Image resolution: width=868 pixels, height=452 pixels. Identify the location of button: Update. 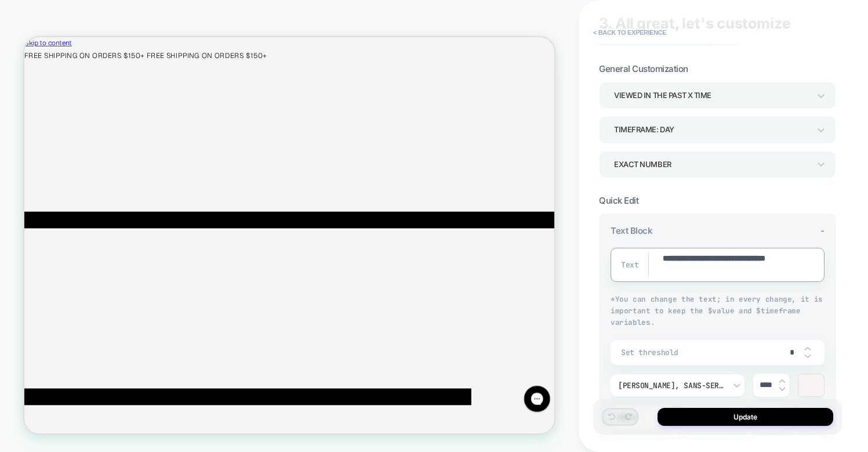
(745, 417).